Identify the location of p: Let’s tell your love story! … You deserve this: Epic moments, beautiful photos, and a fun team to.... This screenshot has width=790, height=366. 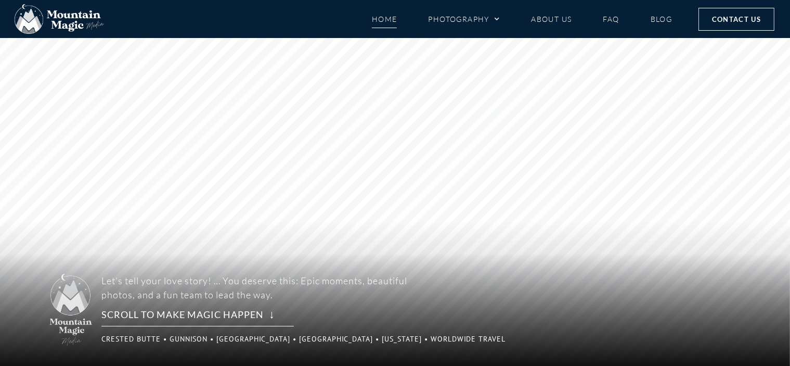
(254, 288).